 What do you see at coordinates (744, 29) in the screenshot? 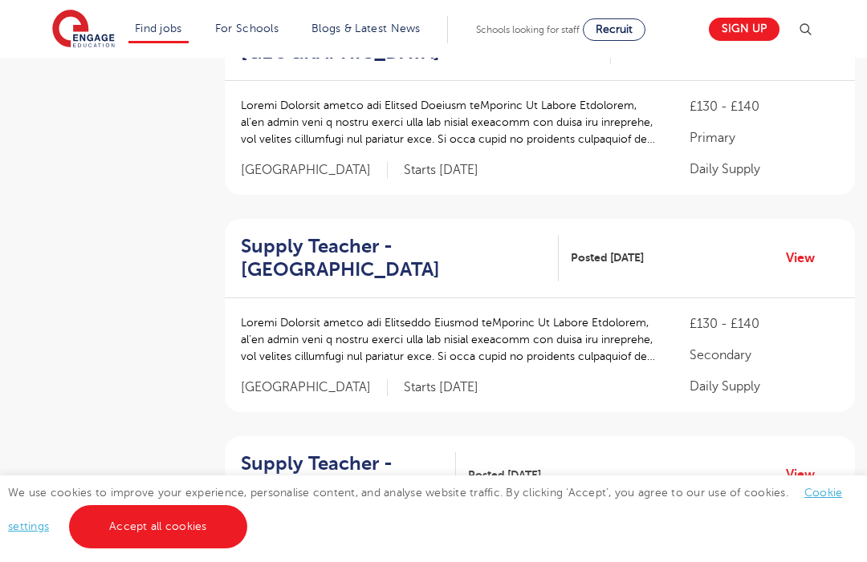
I see `a: Sign up` at bounding box center [744, 29].